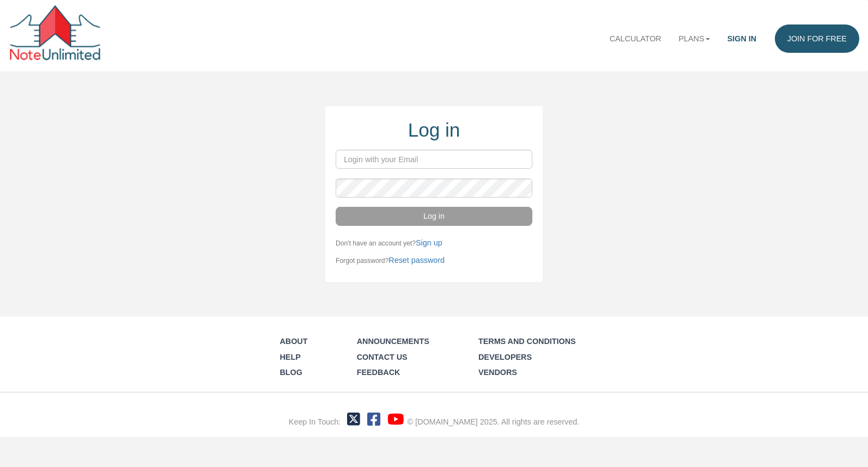 The image size is (868, 467). I want to click on a: Developers, so click(506, 357).